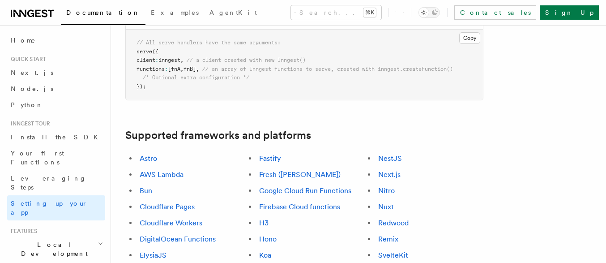 Image resolution: width=606 pixels, height=263 pixels. I want to click on span: Node.js, so click(32, 89).